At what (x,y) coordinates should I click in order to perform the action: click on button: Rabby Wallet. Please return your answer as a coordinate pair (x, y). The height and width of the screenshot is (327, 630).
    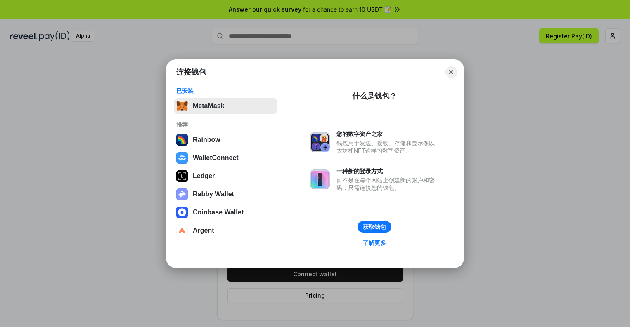
    Looking at the image, I should click on (225, 194).